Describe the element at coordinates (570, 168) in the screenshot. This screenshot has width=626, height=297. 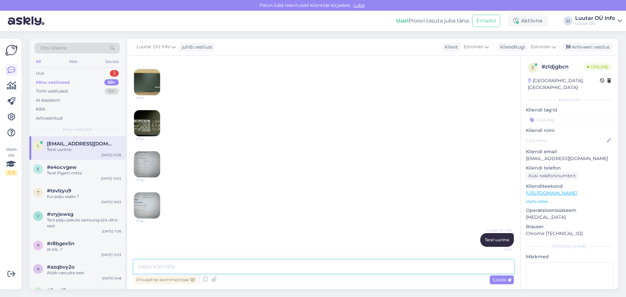
I see `p: Kliendi telefon` at that location.